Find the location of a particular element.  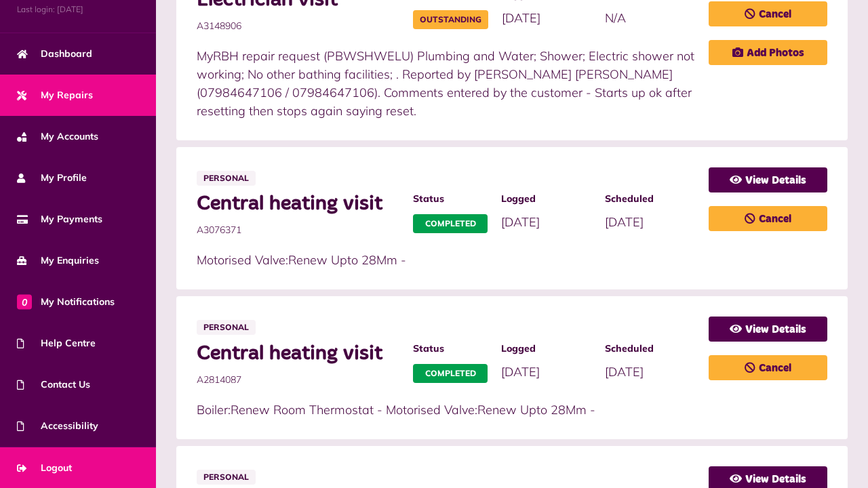

span: Logout is located at coordinates (44, 468).